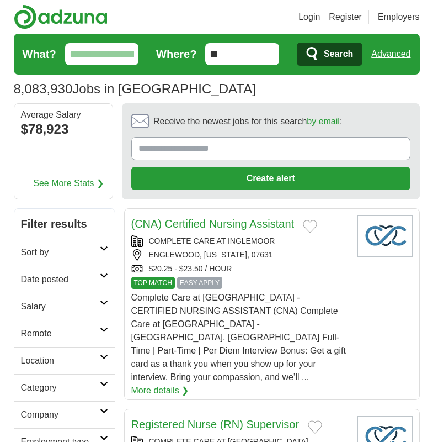  I want to click on div: $20.25 - $23.50 / HOUR, so click(240, 268).